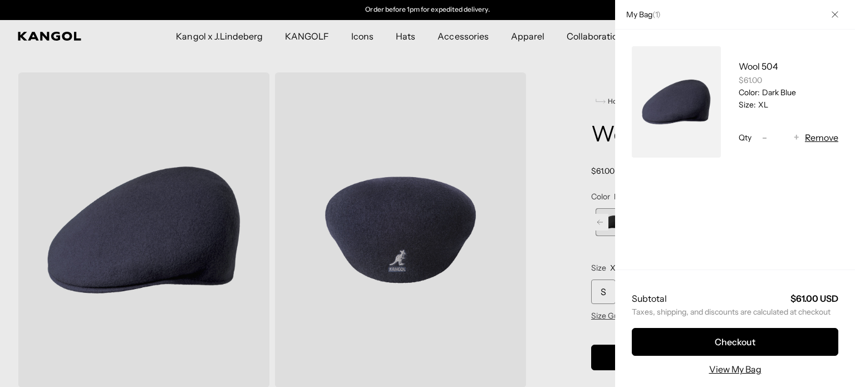  I want to click on div: $61.00, so click(788, 80).